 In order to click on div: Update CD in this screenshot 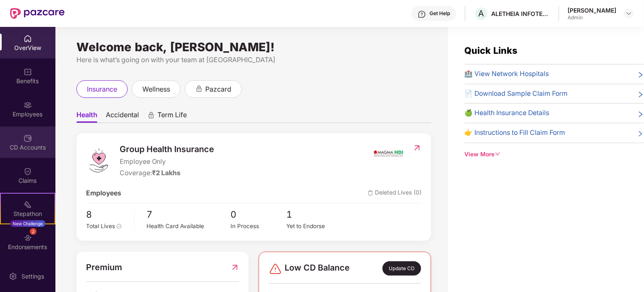, I will do `click(402, 268)`.